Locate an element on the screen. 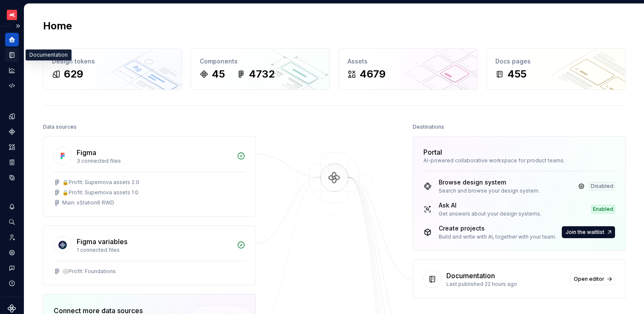 This screenshot has height=314, width=644. button: Expand sidebar is located at coordinates (18, 26).